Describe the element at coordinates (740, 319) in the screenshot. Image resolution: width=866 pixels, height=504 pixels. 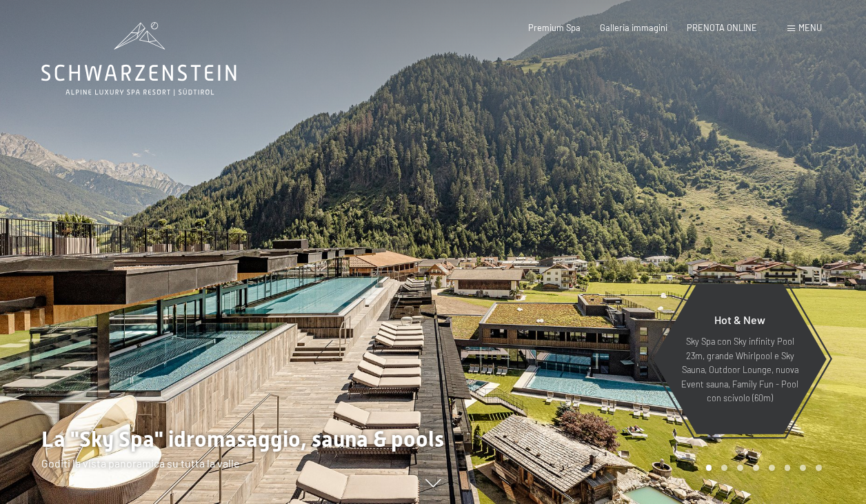
I see `span: Hot & New` at that location.